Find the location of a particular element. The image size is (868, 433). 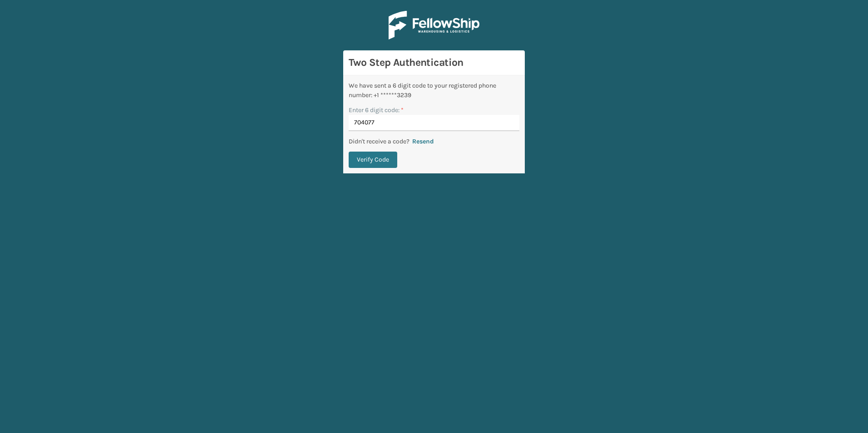

label: Enter 6 digit code: is located at coordinates (376, 110).